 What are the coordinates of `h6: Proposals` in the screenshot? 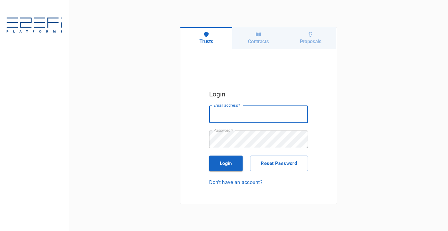 It's located at (311, 41).